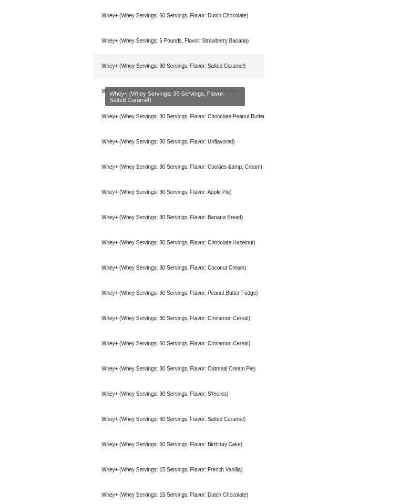 The image size is (420, 504). What do you see at coordinates (178, 167) in the screenshot?
I see `div: Whey+ (Whey Servings: 30 Servings, Flavor: Cookies &amp; Cream)` at bounding box center [178, 167].